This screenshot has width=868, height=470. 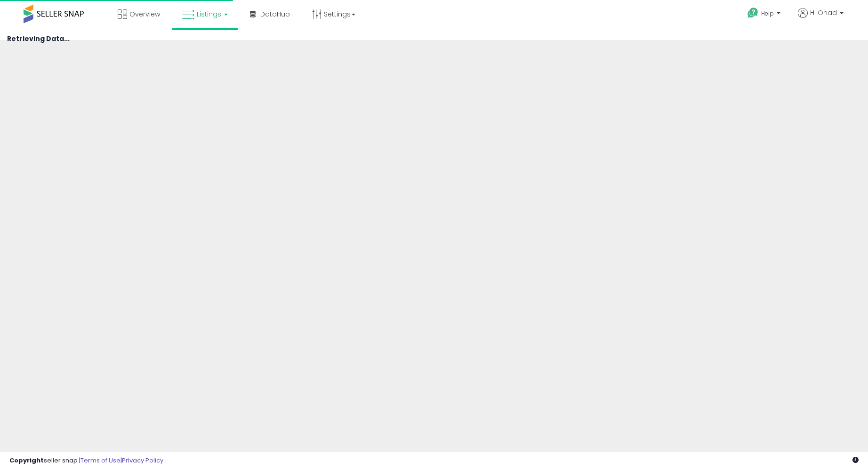 What do you see at coordinates (434, 39) in the screenshot?
I see `h4: Retrieving Data...` at bounding box center [434, 39].